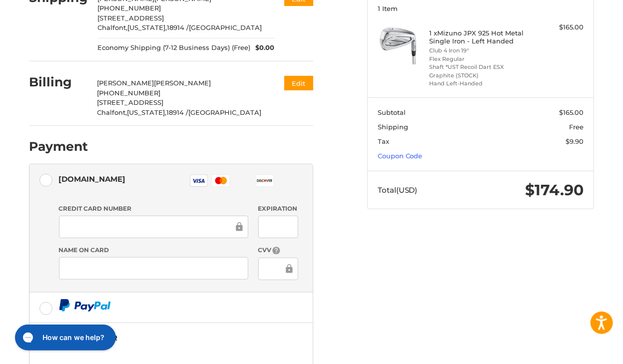 This screenshot has width=623, height=364. Describe the element at coordinates (263, 48) in the screenshot. I see `span: $0.00` at that location.